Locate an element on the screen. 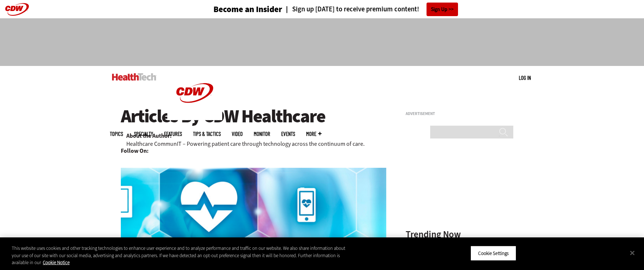 The image size is (644, 270). div: This website uses cookies and other tracking technologies to enhance user experience and to analy... is located at coordinates (183, 255).